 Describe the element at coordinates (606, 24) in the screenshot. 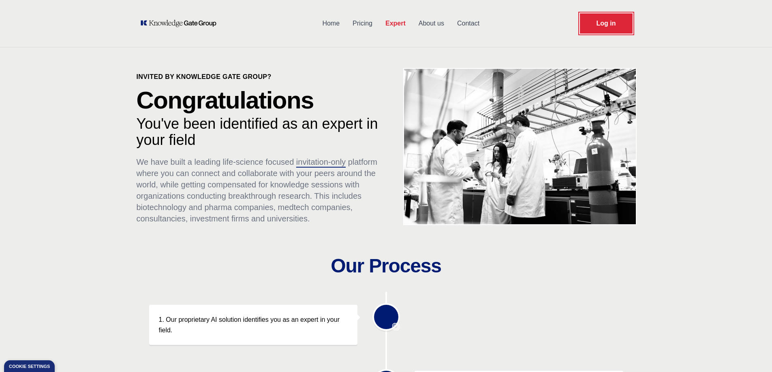

I see `a: Request Demo` at that location.